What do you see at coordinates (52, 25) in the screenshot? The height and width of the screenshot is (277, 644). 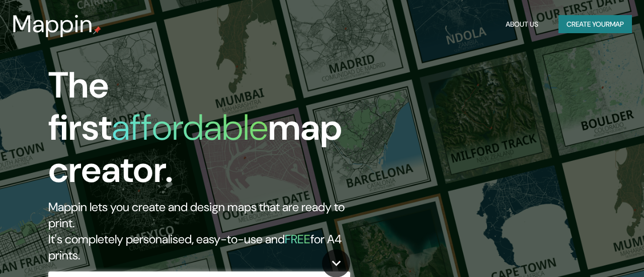 I see `h3: Mappin` at bounding box center [52, 25].